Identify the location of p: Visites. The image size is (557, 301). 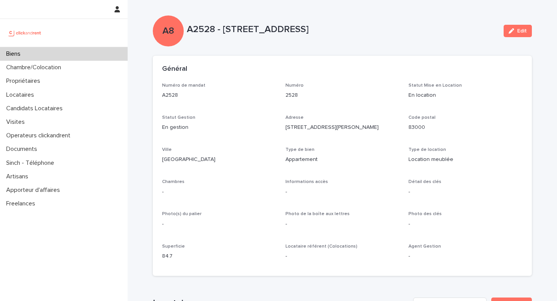
(17, 122).